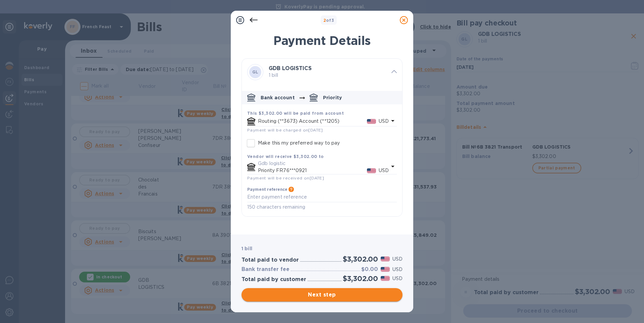  Describe the element at coordinates (322, 295) in the screenshot. I see `button: Next step` at that location.